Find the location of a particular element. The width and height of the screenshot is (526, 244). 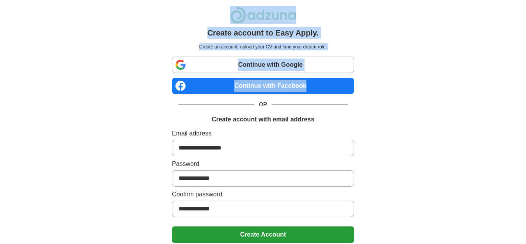

h1: Create account to Easy Apply. is located at coordinates (263, 33).